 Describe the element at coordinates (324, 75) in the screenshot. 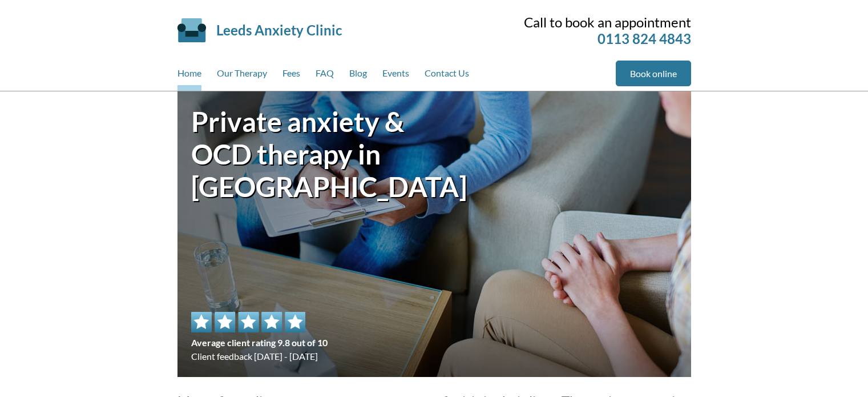

I see `a: FAQ` at that location.